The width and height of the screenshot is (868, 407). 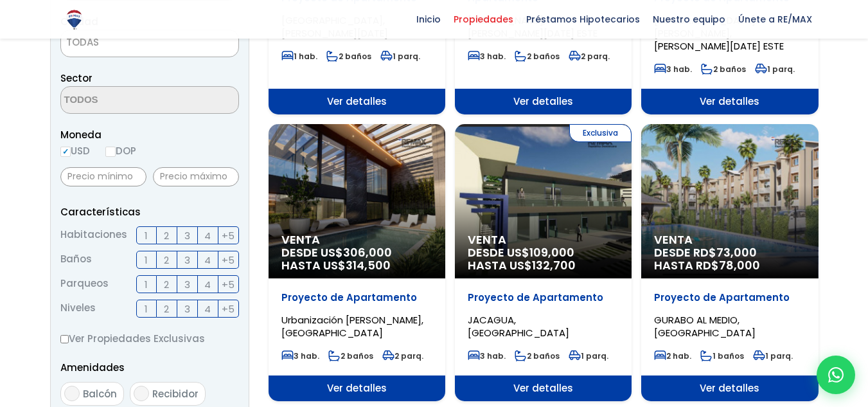 I want to click on span: Únete a RE/MAX, so click(x=775, y=19).